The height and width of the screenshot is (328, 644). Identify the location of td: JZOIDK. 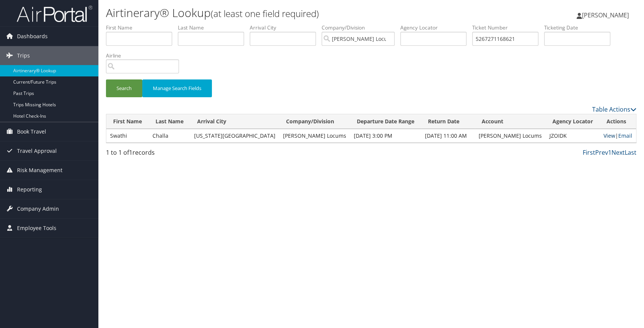
(572, 136).